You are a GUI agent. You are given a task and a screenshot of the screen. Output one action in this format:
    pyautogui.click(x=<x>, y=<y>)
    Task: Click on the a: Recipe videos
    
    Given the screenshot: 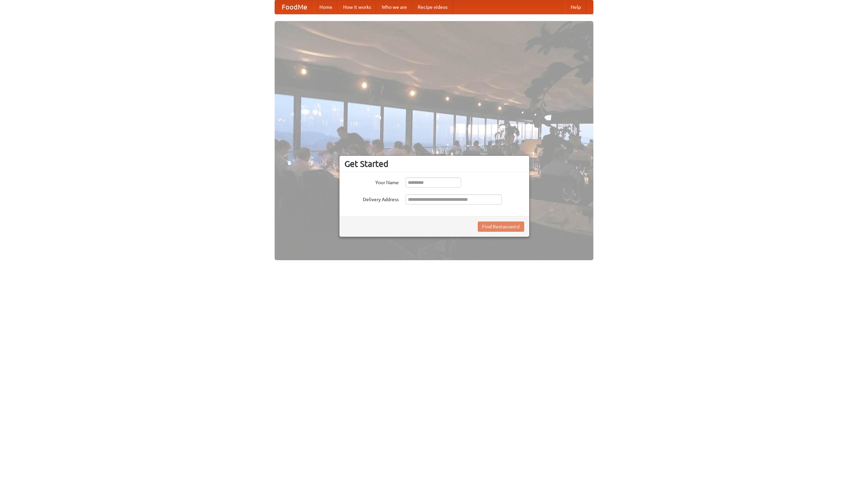 What is the action you would take?
    pyautogui.click(x=433, y=7)
    